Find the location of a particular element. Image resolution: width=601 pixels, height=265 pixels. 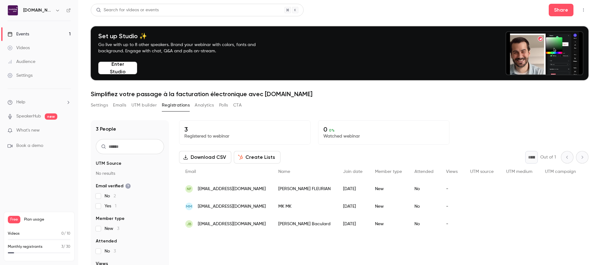

span: UTM Source is located at coordinates (109, 163).